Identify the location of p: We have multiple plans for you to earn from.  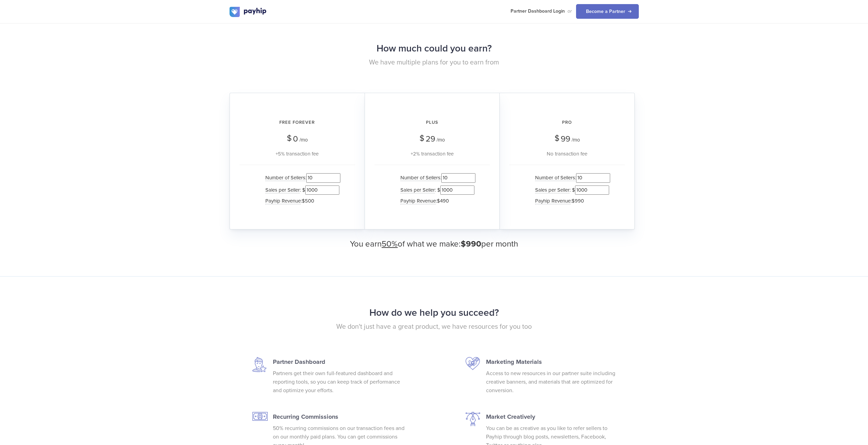
(434, 62).